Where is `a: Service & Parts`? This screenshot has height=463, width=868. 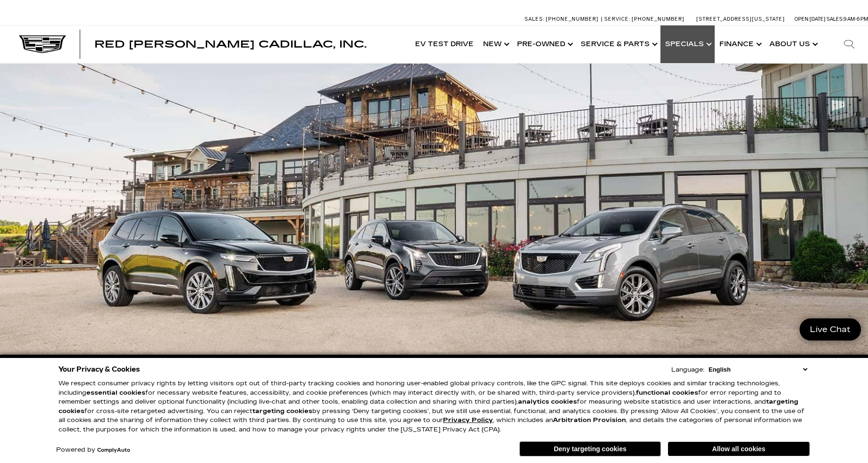
a: Service & Parts is located at coordinates (618, 45).